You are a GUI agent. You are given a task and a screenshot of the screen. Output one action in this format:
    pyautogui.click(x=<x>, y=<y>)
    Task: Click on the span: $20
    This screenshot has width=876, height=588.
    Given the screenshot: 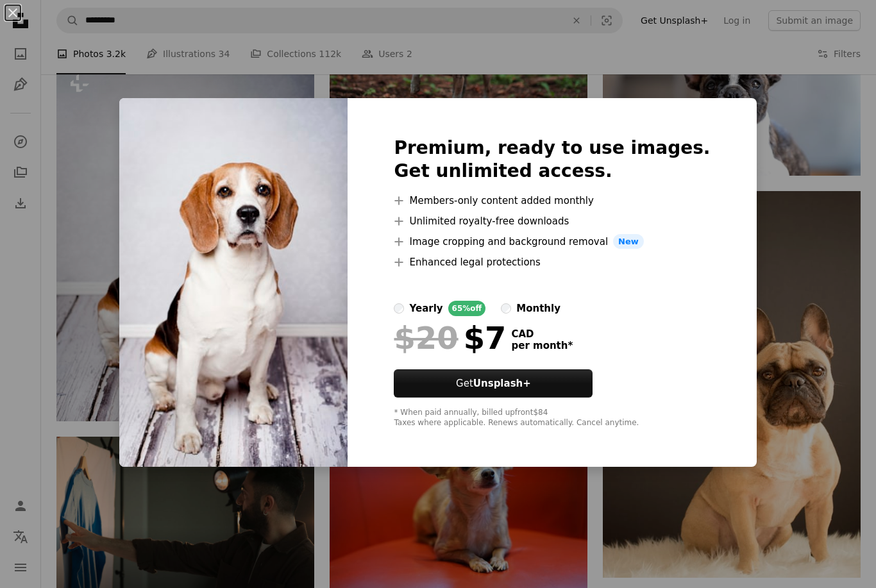 What is the action you would take?
    pyautogui.click(x=426, y=338)
    